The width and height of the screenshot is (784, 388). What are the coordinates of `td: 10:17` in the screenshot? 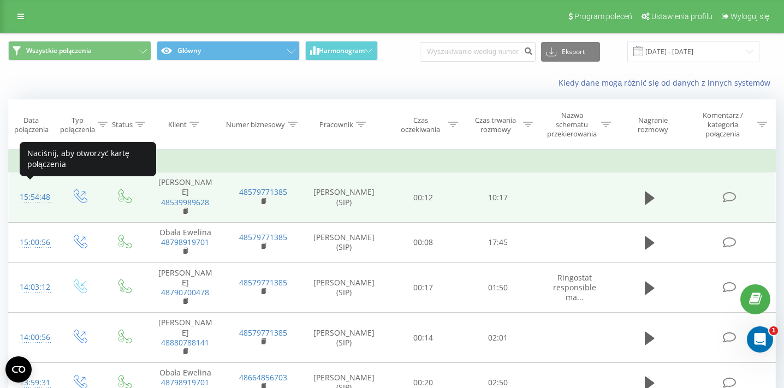 It's located at (498, 198).